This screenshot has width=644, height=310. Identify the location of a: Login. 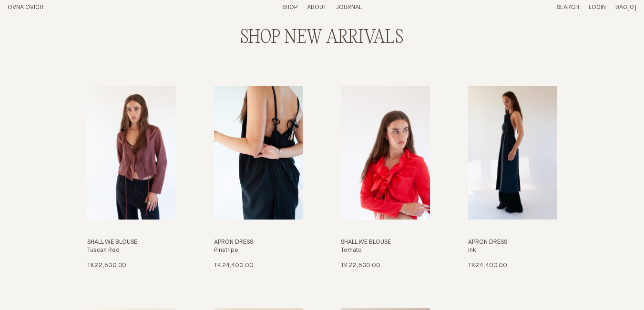
(598, 7).